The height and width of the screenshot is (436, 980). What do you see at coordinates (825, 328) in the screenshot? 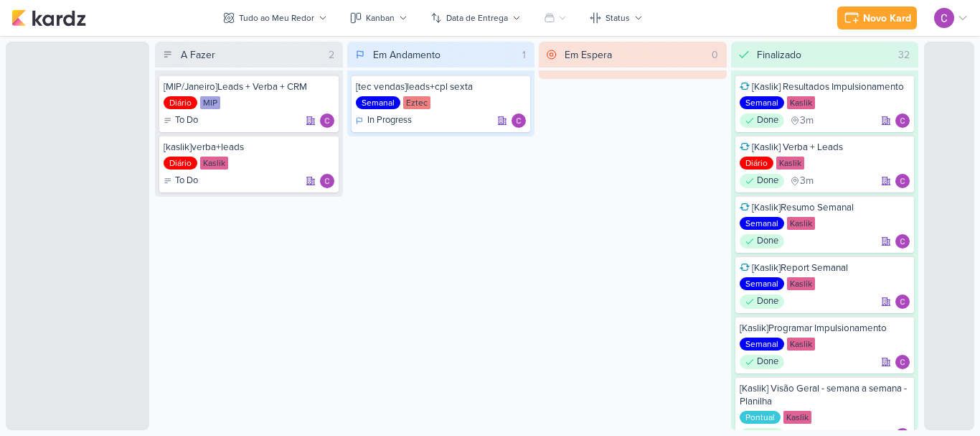
I see `div: [Kaslik]Programar Impulsionamento` at bounding box center [825, 328].